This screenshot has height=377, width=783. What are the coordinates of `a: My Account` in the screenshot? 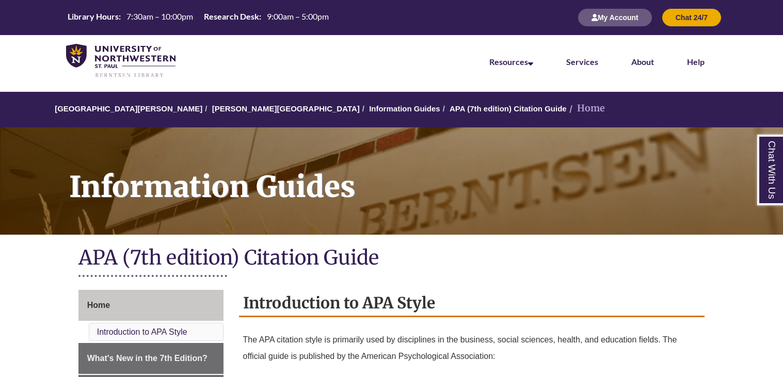 It's located at (615, 17).